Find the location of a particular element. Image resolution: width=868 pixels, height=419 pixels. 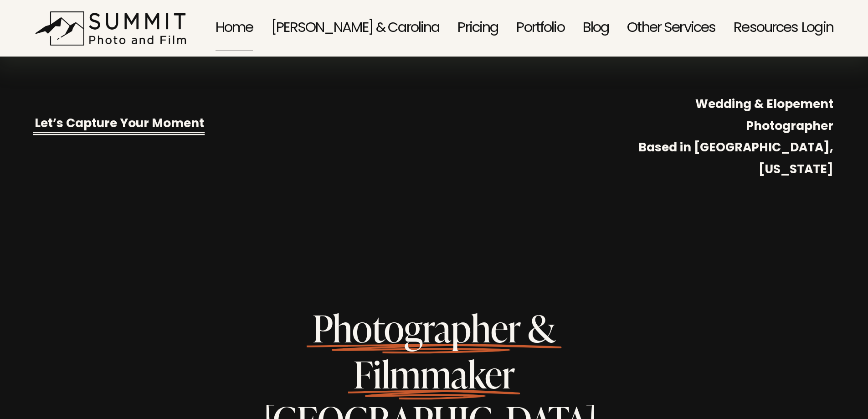

a: Login is located at coordinates (818, 28).